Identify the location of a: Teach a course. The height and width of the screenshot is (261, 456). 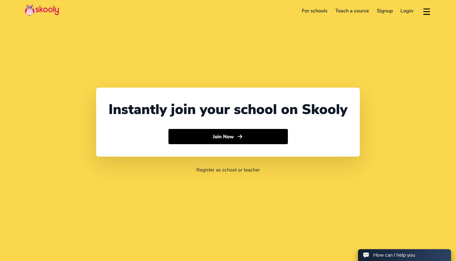
(352, 11).